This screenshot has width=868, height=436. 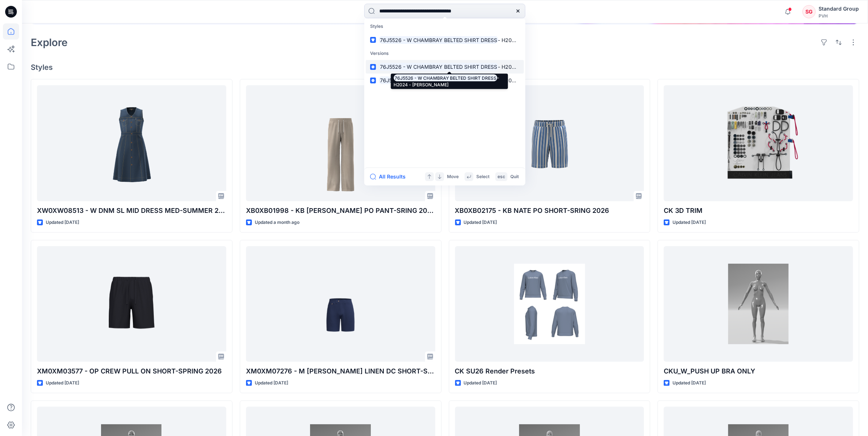 What do you see at coordinates (839, 9) in the screenshot?
I see `div: Standard Group` at bounding box center [839, 9].